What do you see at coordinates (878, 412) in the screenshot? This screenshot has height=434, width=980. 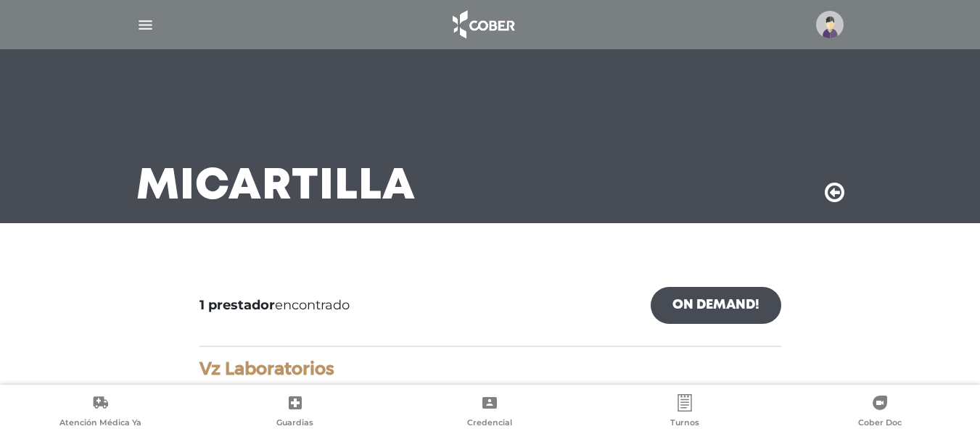 I see `a: Cober Doc` at bounding box center [878, 412].